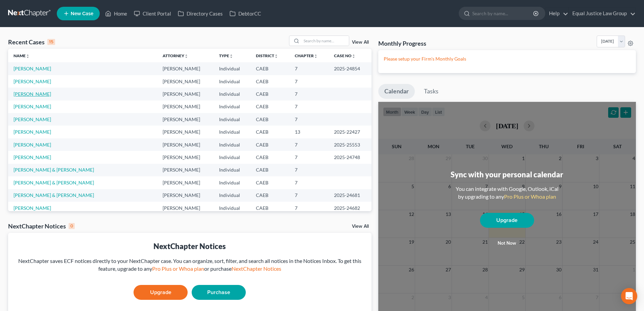  I want to click on div: Sync with your personal calendar, so click(507, 174).